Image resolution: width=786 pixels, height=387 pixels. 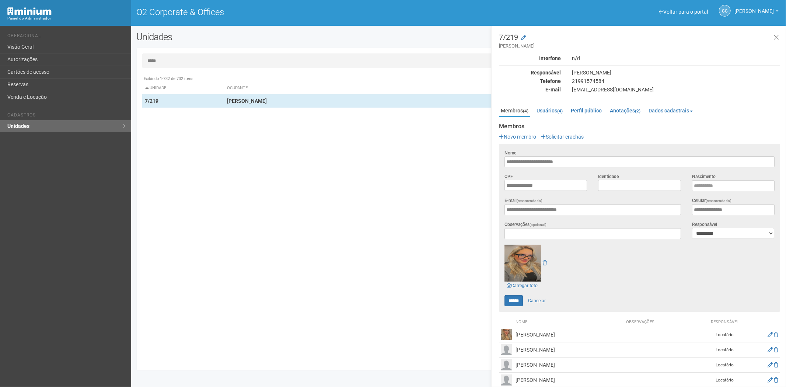 What do you see at coordinates (637, 111) in the screenshot?
I see `small: (2)` at bounding box center [637, 111].